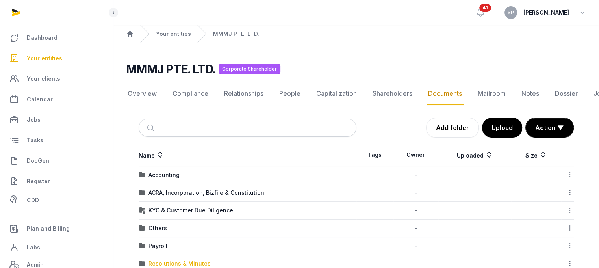 The width and height of the screenshot is (599, 268). I want to click on a: Compliance, so click(190, 94).